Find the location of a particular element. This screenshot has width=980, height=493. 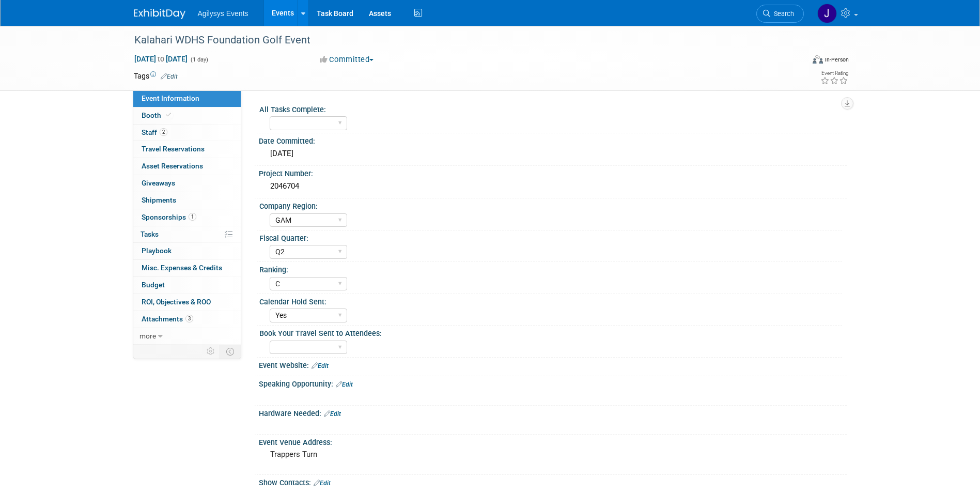

div: Event Rating is located at coordinates (834, 73).